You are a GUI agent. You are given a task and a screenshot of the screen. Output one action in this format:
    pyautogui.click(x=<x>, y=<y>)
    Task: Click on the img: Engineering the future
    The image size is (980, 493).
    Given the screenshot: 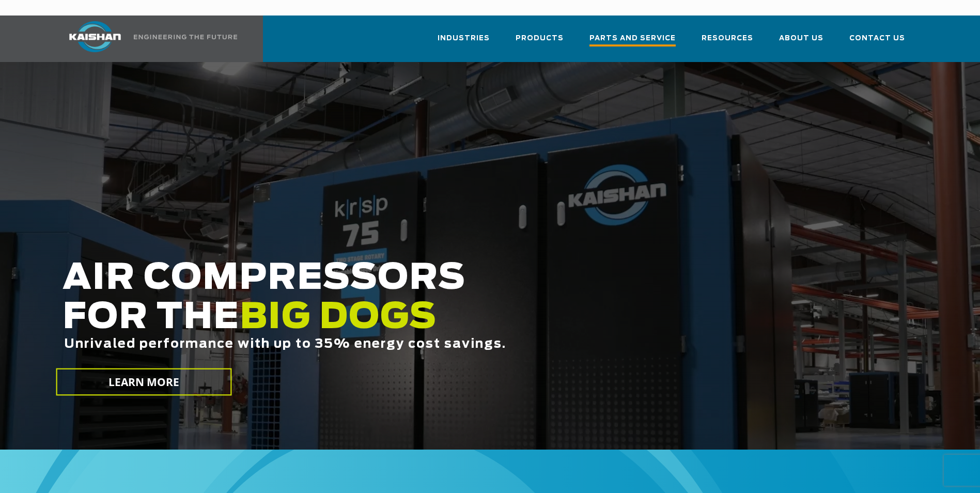 What is the action you would take?
    pyautogui.click(x=185, y=37)
    